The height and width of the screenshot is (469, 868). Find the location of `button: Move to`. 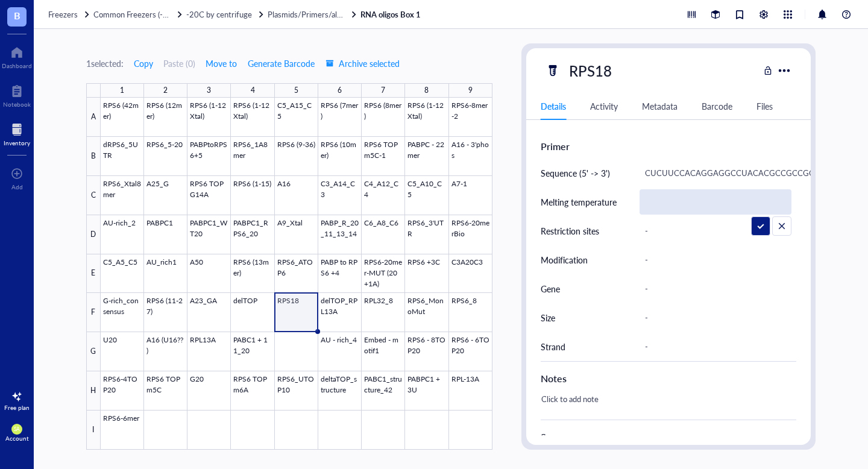

button: Move to is located at coordinates (221, 63).